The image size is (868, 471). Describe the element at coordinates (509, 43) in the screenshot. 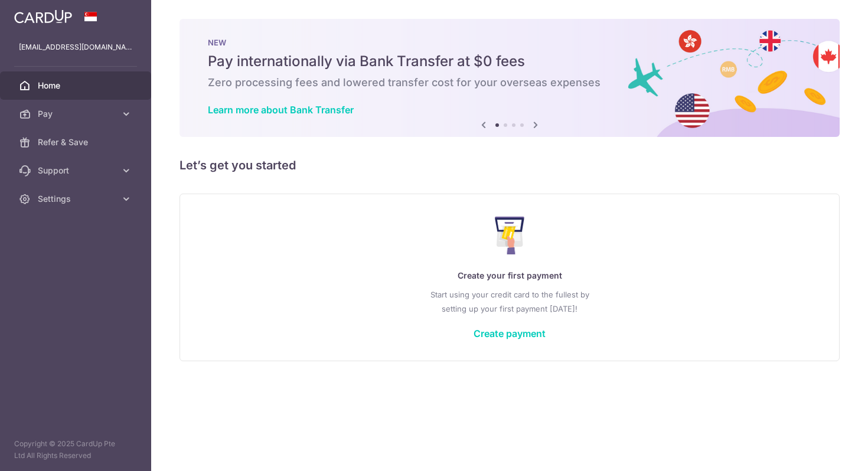

I see `p: NEW` at that location.